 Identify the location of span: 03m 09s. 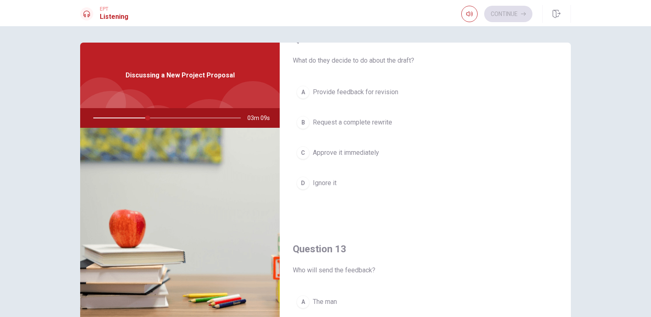
(262, 118).